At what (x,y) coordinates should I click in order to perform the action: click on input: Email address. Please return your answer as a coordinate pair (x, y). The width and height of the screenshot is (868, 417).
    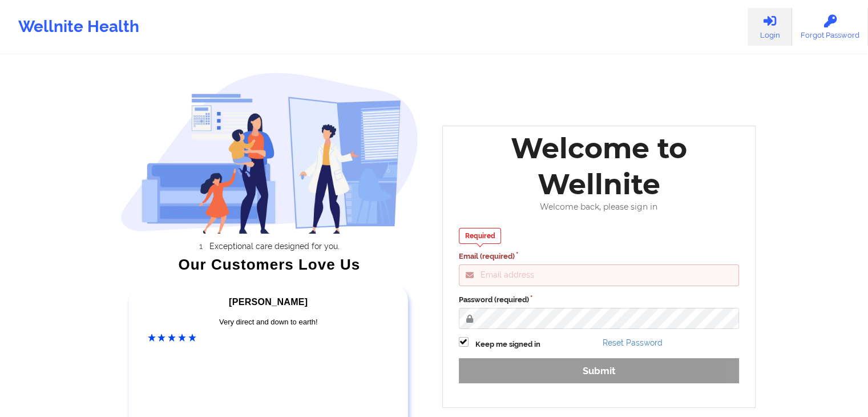
    Looking at the image, I should click on (599, 276).